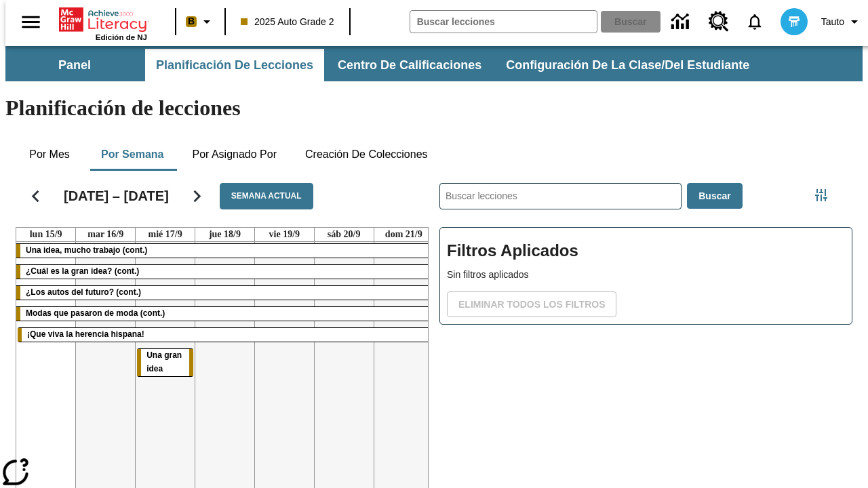 Image resolution: width=868 pixels, height=488 pixels. I want to click on p: Sin filtros aplicados, so click(646, 275).